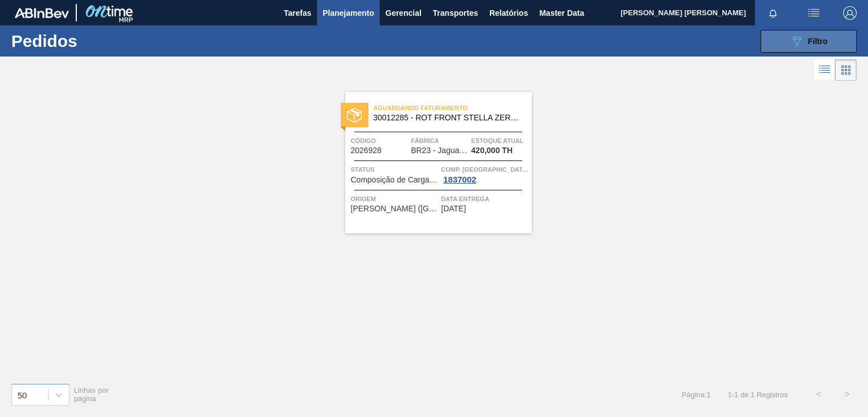 The image size is (868, 417). Describe the element at coordinates (454, 208) in the screenshot. I see `span: 12/10/2025` at that location.